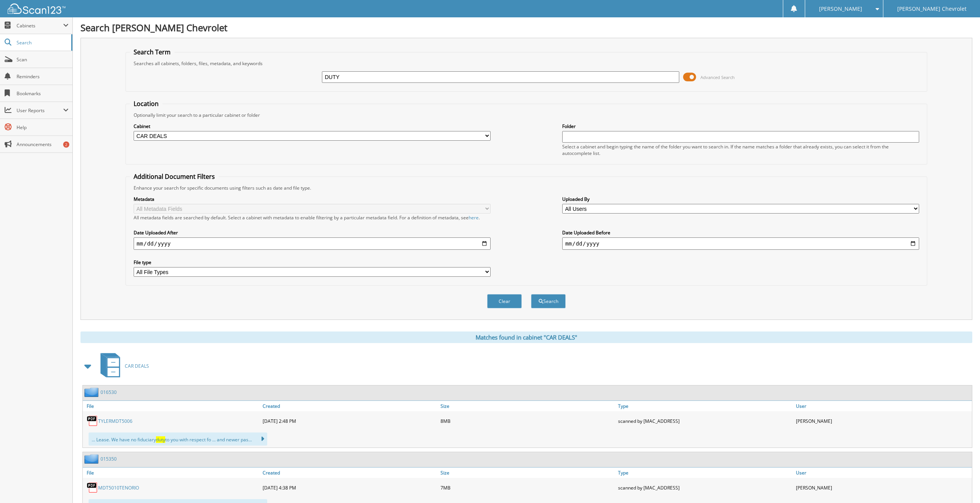 The width and height of the screenshot is (980, 503). Describe the element at coordinates (312, 217) in the screenshot. I see `div: All metadata fields are searched by default. Select a cabinet with metadata to enable filtering b...` at that location.